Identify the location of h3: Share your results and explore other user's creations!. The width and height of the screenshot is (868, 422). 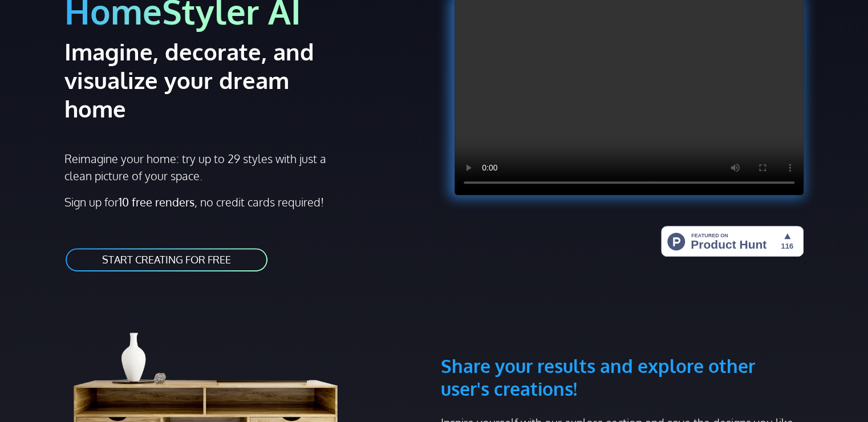
(622, 350).